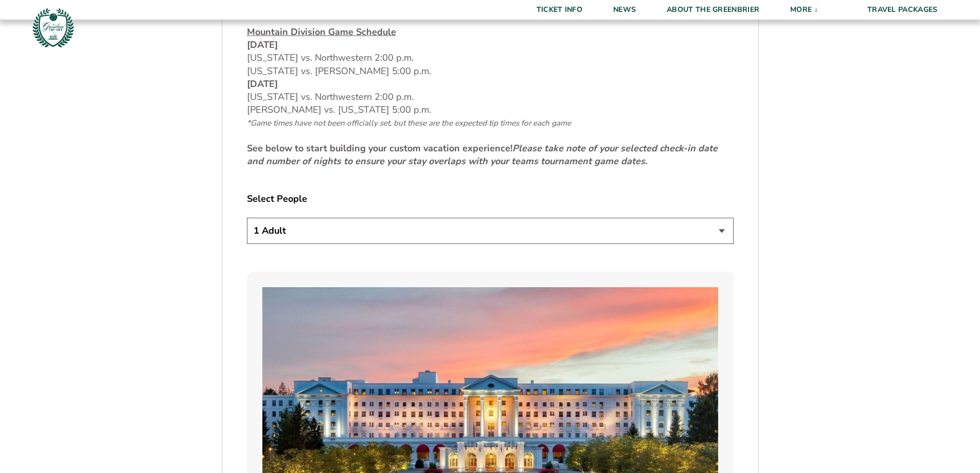 The image size is (980, 473). What do you see at coordinates (490, 199) in the screenshot?
I see `label: Select People` at bounding box center [490, 199].